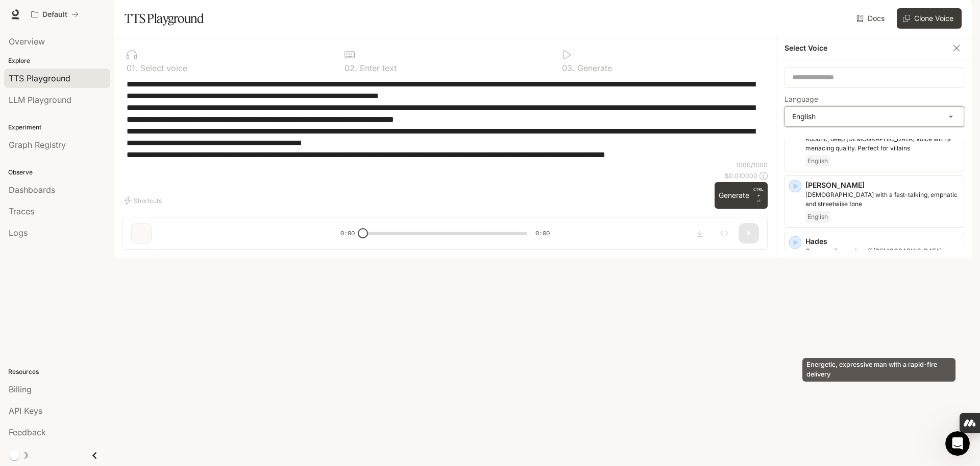 The image size is (980, 466). I want to click on button: All workspaces, so click(55, 14).